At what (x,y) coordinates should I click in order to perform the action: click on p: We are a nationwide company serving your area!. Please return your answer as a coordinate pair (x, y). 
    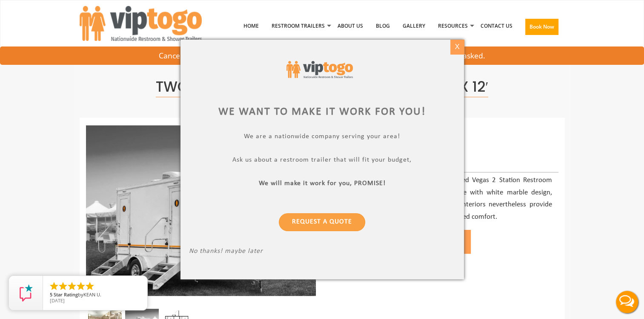
    Looking at the image, I should click on (322, 137).